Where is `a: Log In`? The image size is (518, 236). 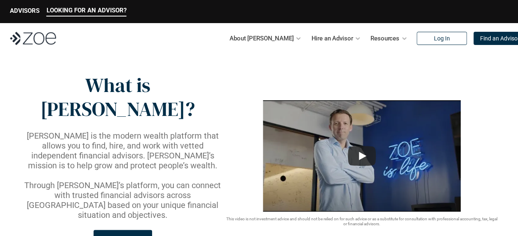 a: Log In is located at coordinates (441, 38).